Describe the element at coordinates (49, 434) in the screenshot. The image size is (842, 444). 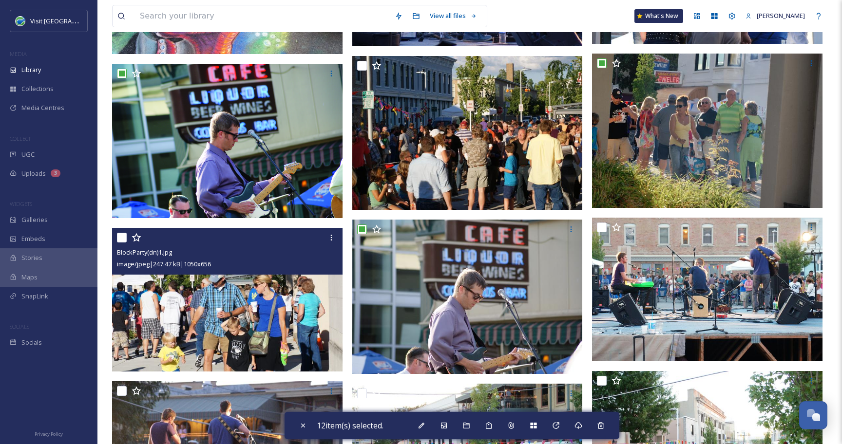
I see `a: Privacy Policy` at that location.